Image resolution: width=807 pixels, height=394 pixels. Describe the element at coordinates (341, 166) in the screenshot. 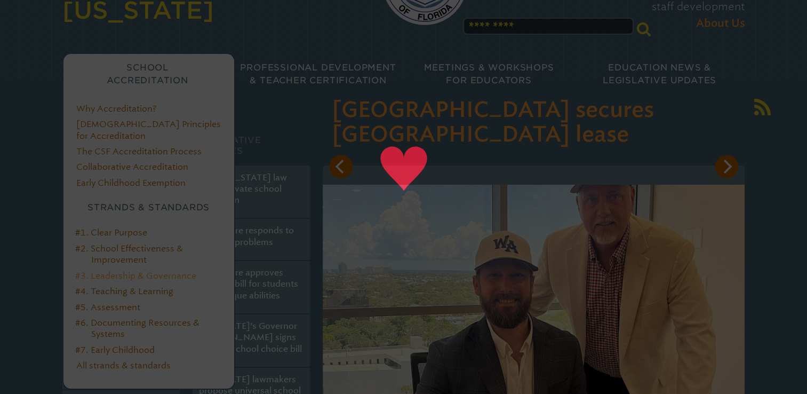

I see `button: Previous` at that location.